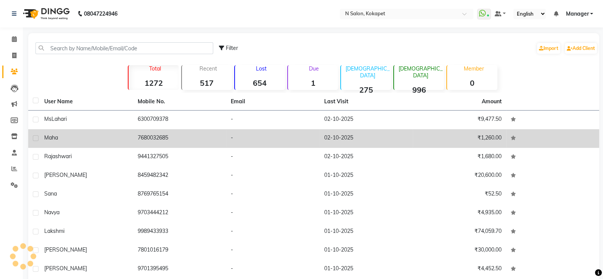 The image size is (603, 279). I want to click on span: ms, so click(48, 119).